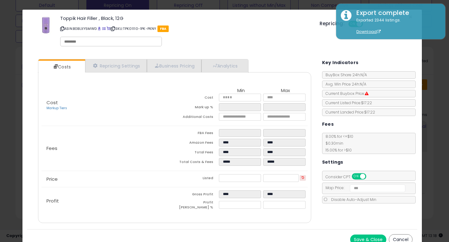  I want to click on a: Business Pricing, so click(174, 66).